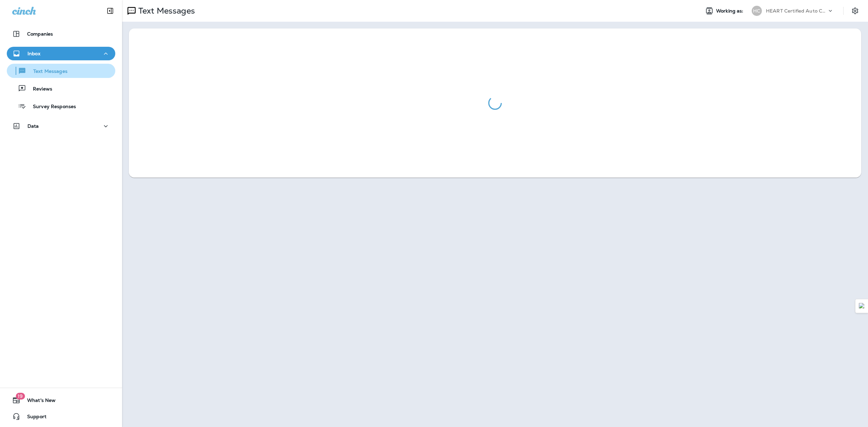 Image resolution: width=868 pixels, height=427 pixels. I want to click on button: Support, so click(61, 416).